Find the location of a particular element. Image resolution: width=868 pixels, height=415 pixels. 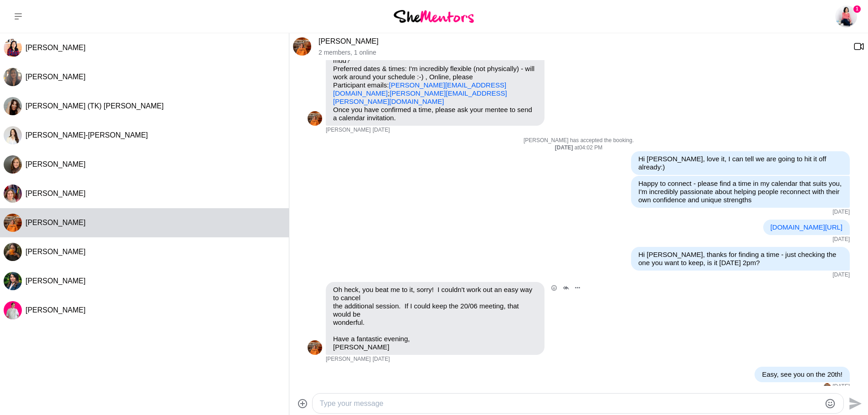

p: Once you have confirmed a time, please ask your mentee to send a calendar invitation. is located at coordinates (435, 114).